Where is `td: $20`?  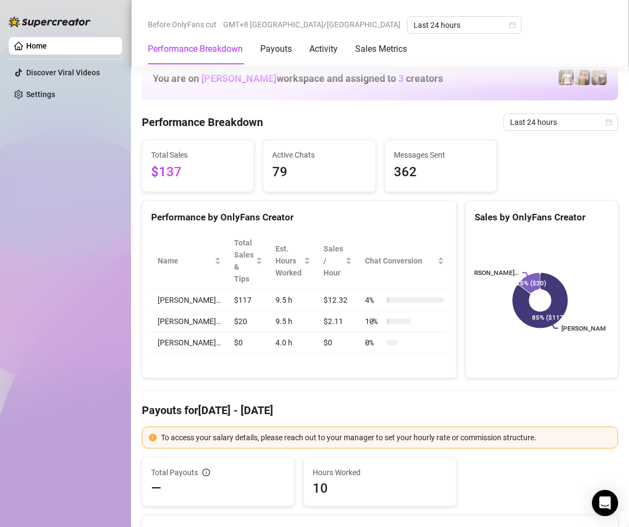
td: $20 is located at coordinates (248, 321).